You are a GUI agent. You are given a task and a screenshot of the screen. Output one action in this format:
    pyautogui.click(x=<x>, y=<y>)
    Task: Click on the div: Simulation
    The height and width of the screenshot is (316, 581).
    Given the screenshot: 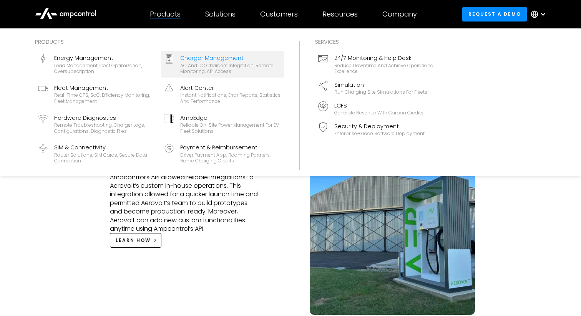 What is the action you would take?
    pyautogui.click(x=381, y=85)
    